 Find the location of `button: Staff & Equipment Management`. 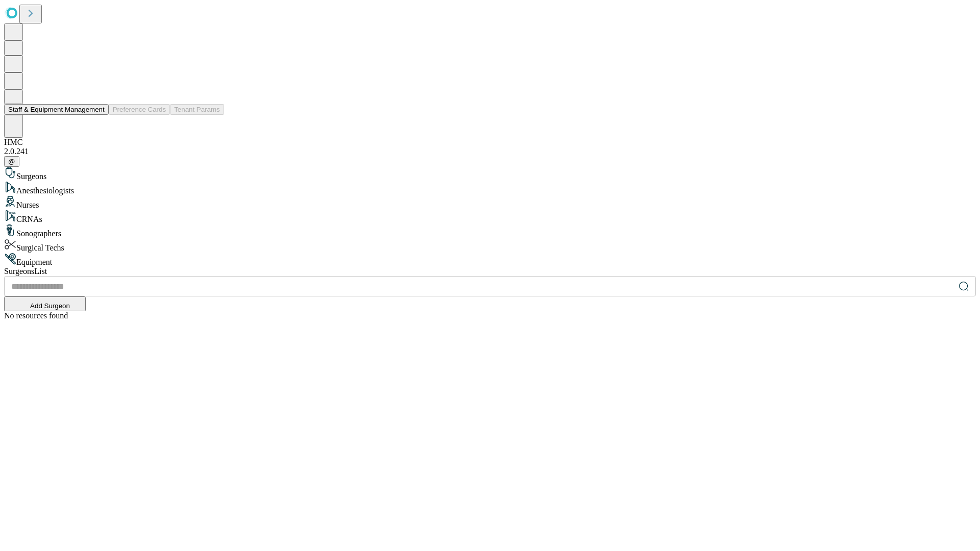

button: Staff & Equipment Management is located at coordinates (56, 109).